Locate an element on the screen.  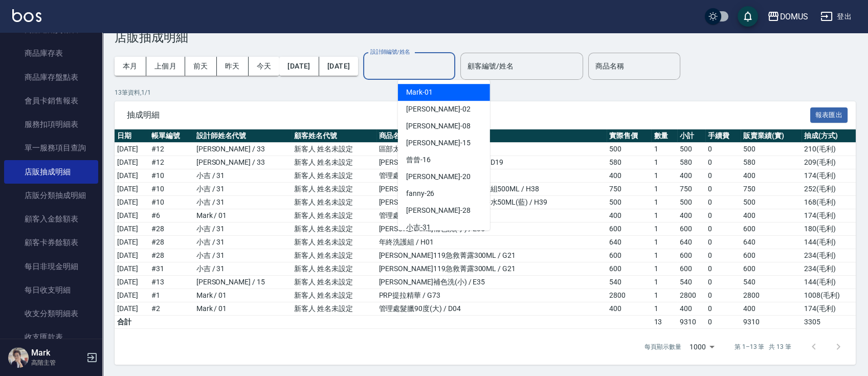
span: 曾曾 -16 is located at coordinates (418, 160).